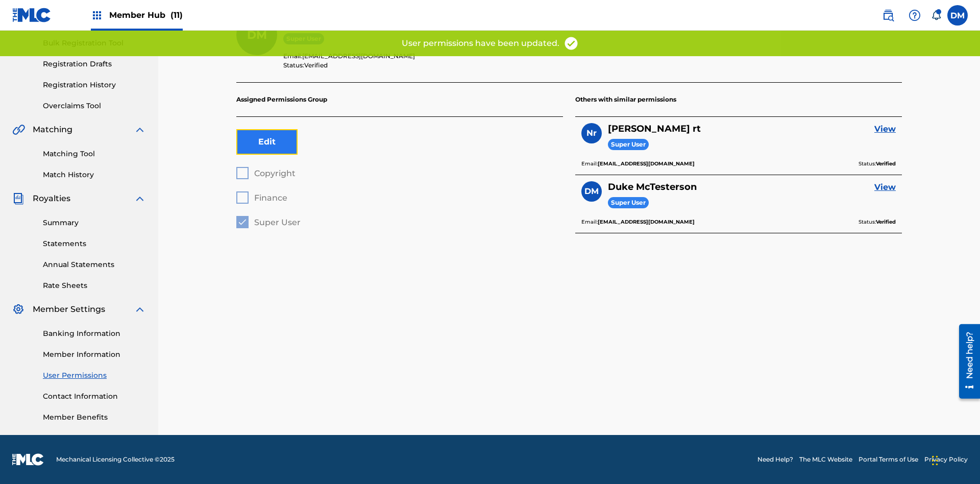 This screenshot has width=980, height=484. Describe the element at coordinates (19, 199) in the screenshot. I see `img: Royalties` at that location.